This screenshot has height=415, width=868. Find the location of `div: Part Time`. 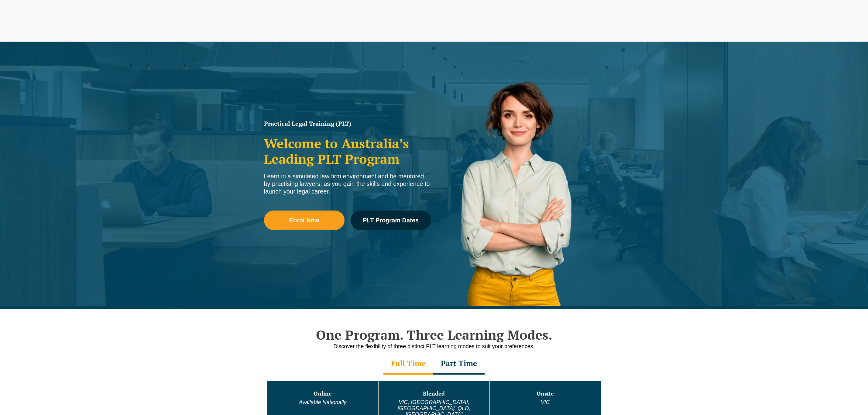

div: Part Time is located at coordinates (459, 364).